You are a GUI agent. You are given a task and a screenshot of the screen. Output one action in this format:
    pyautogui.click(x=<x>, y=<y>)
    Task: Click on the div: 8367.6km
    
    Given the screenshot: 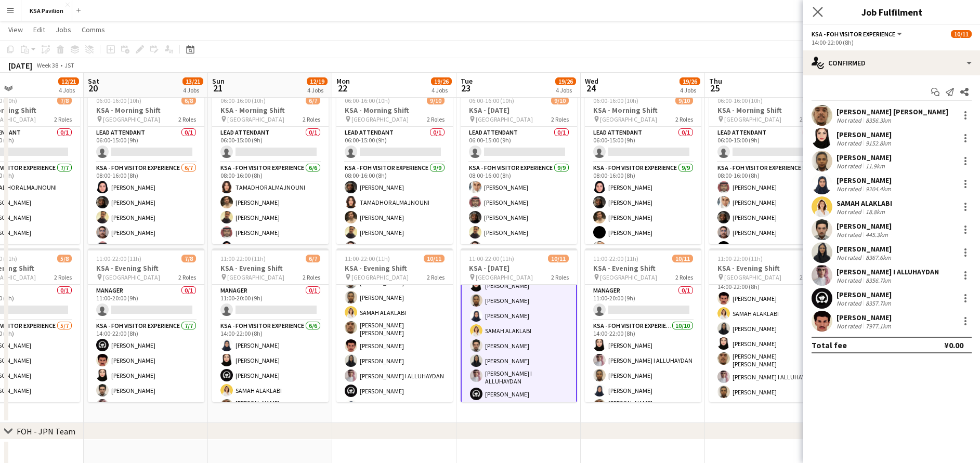 What is the action you would take?
    pyautogui.click(x=878, y=257)
    